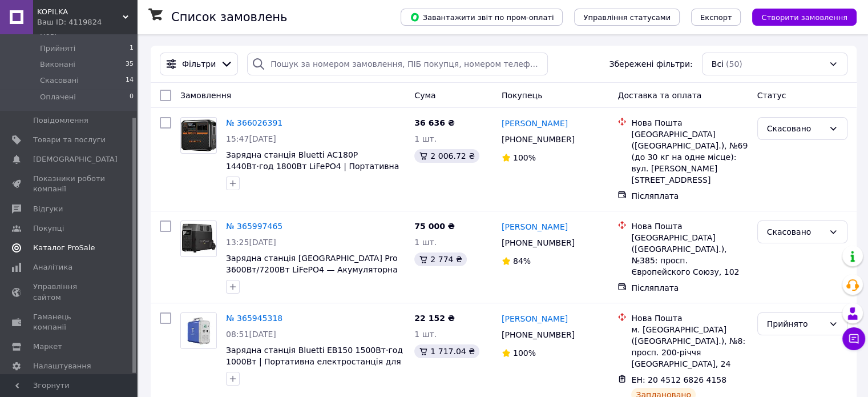  I want to click on a: № 366026391, so click(254, 123).